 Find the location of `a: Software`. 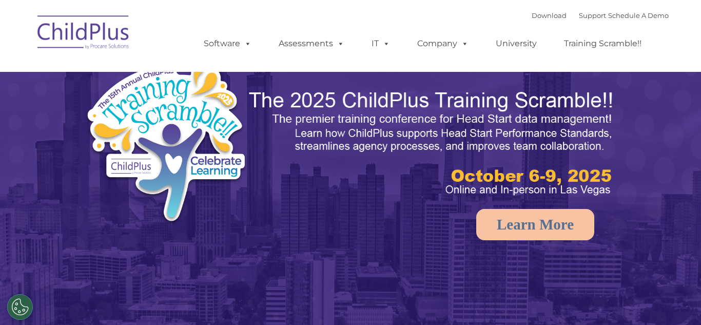

a: Software is located at coordinates (227, 44).